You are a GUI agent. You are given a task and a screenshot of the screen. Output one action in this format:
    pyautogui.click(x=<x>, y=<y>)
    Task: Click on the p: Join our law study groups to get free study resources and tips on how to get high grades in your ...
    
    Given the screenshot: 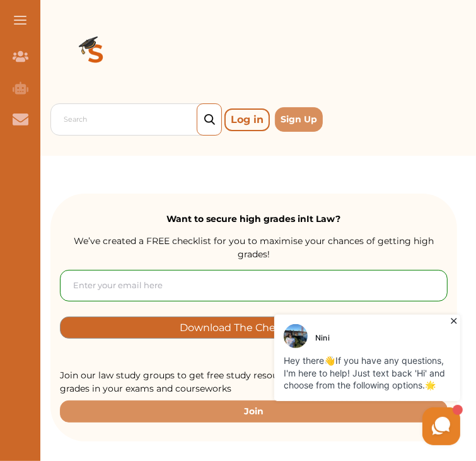 What is the action you would take?
    pyautogui.click(x=253, y=382)
    